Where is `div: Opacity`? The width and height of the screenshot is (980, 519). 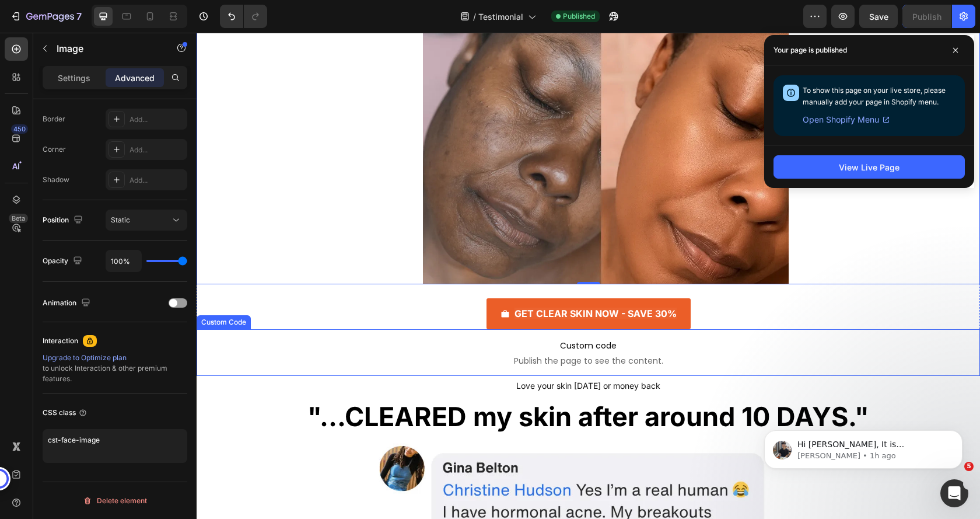
div: Opacity is located at coordinates (64, 261).